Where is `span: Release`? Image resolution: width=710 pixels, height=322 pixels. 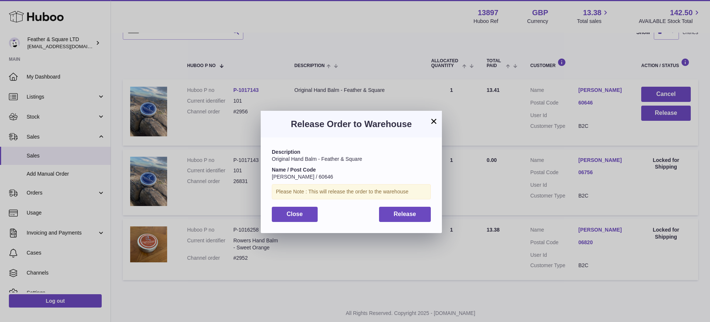
span: Release is located at coordinates (405, 213).